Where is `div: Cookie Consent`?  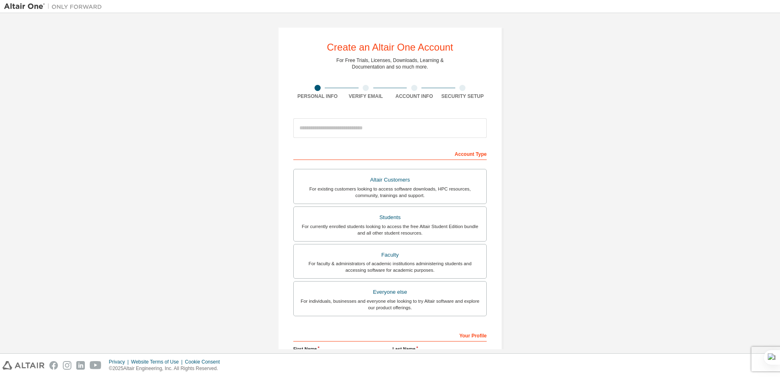
div: Cookie Consent is located at coordinates (204, 362).